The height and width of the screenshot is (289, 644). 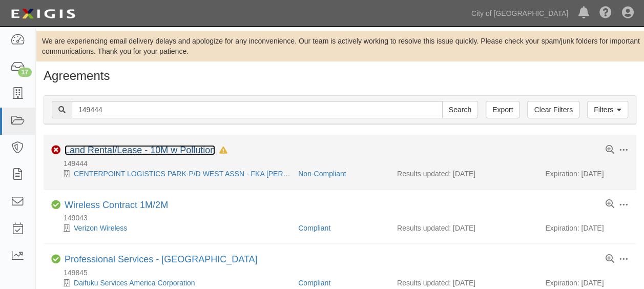 I want to click on div: 149845, so click(x=344, y=273).